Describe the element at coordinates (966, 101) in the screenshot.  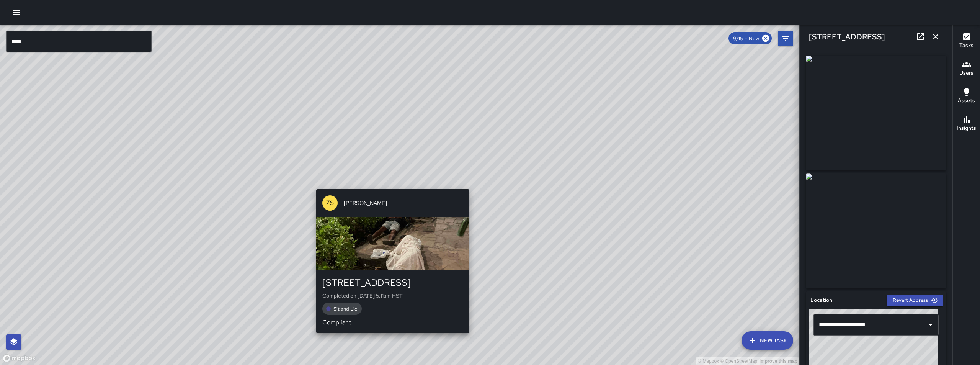
I see `h6: Assets` at that location.